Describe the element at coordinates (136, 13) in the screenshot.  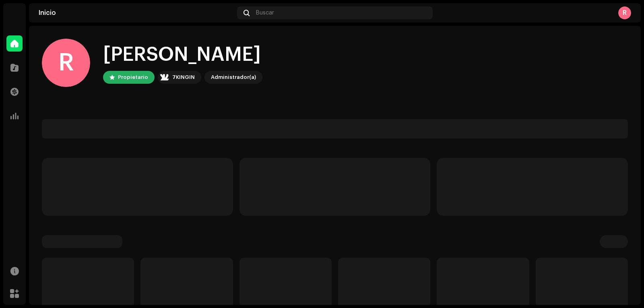
I see `div: Inicio` at that location.